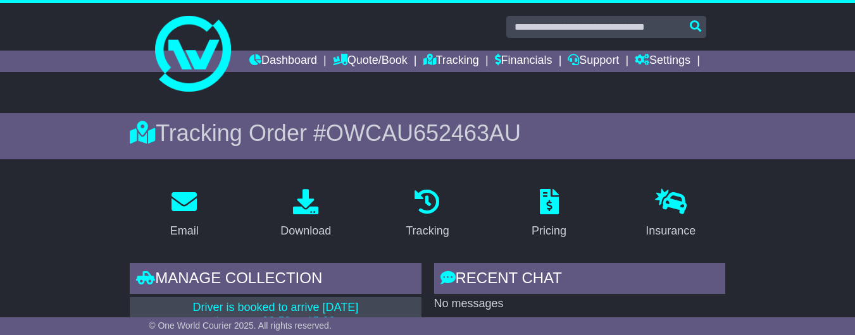  Describe the element at coordinates (423, 133) in the screenshot. I see `span: OWCAU652463AU` at that location.